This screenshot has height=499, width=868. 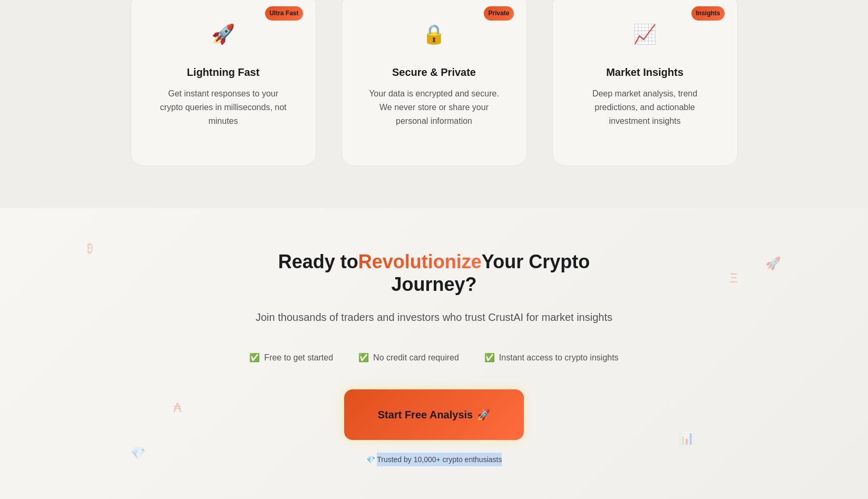 I want to click on span: Instant access to crypto insights, so click(x=558, y=358).